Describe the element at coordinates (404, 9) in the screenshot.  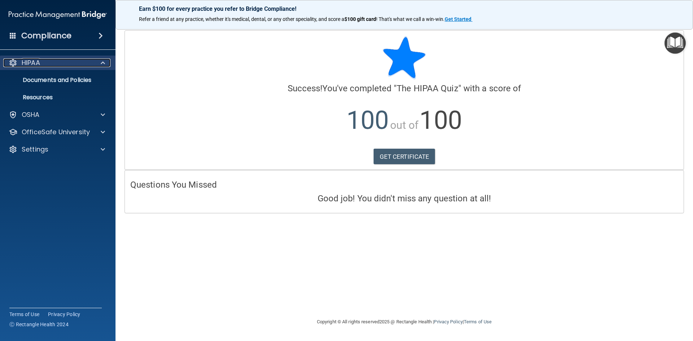
I see `p: Earn $100 for every practice you refer to Bridge Compliance!` at that location.